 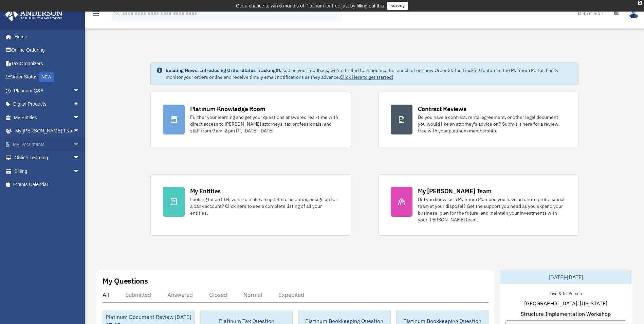 I want to click on a: My Entities Looking for an EIN, want to make an update to an entity, or sign up for a bank accoun..., so click(x=250, y=205).